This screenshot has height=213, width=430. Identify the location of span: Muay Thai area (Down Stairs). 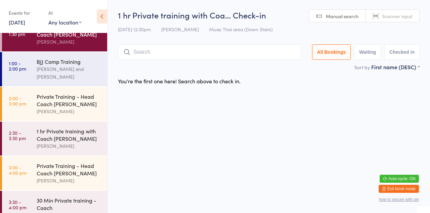
(241, 29).